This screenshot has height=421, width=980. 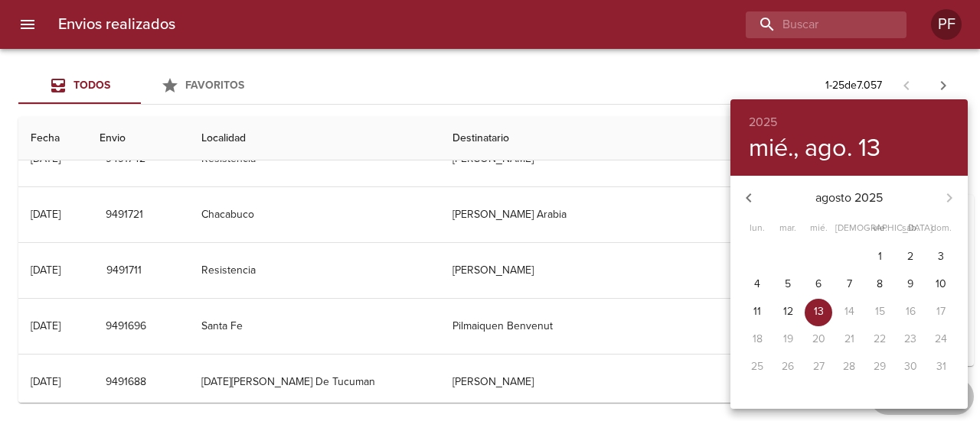 I want to click on p: 13, so click(x=819, y=312).